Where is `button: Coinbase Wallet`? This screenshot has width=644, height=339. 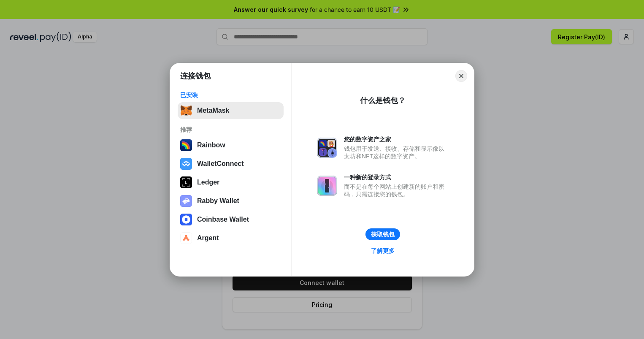 button: Coinbase Wallet is located at coordinates (230, 220).